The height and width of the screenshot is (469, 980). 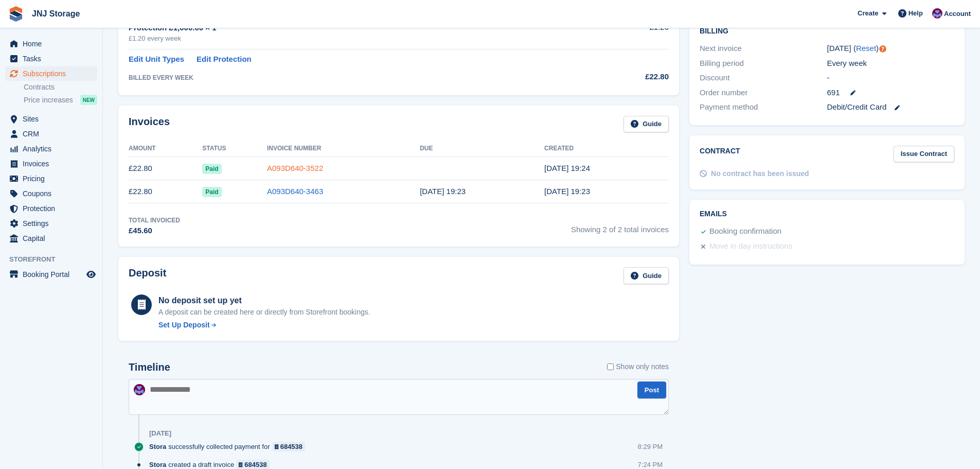 What do you see at coordinates (184, 324) in the screenshot?
I see `div: Set Up Deposit` at bounding box center [184, 324].